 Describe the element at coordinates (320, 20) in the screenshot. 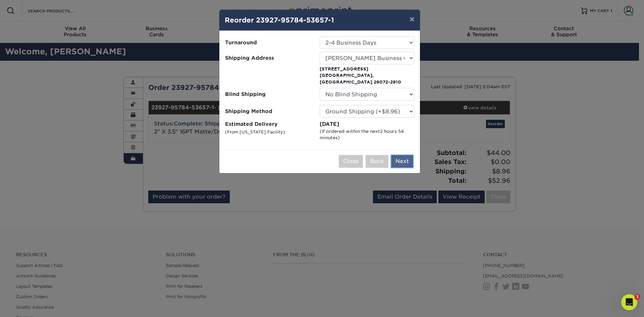

I see `h4: Reorder 23927-95784-53657-1` at that location.